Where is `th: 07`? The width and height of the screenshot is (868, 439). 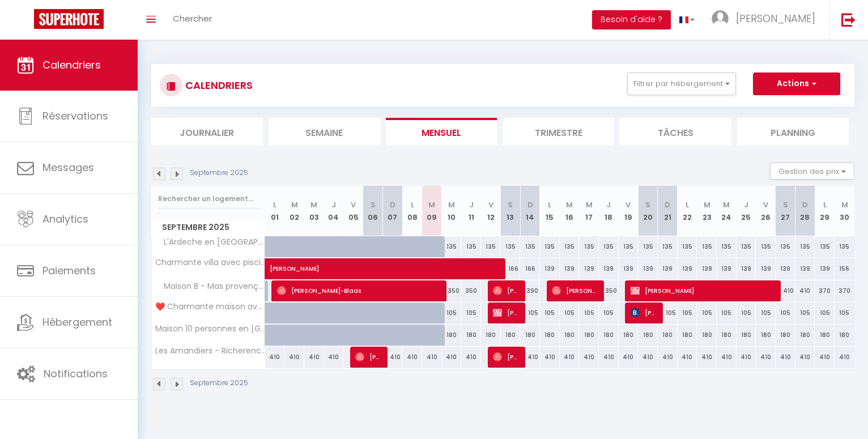
th: 07 is located at coordinates (393, 211).